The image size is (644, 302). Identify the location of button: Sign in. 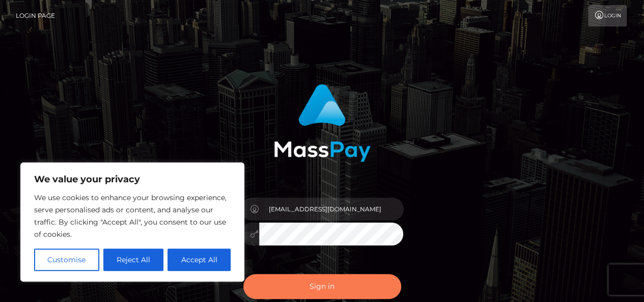
(322, 286).